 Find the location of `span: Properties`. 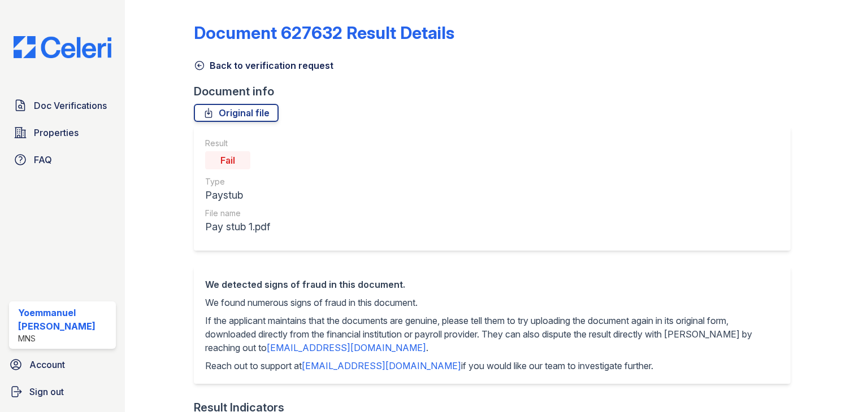

span: Properties is located at coordinates (56, 132).